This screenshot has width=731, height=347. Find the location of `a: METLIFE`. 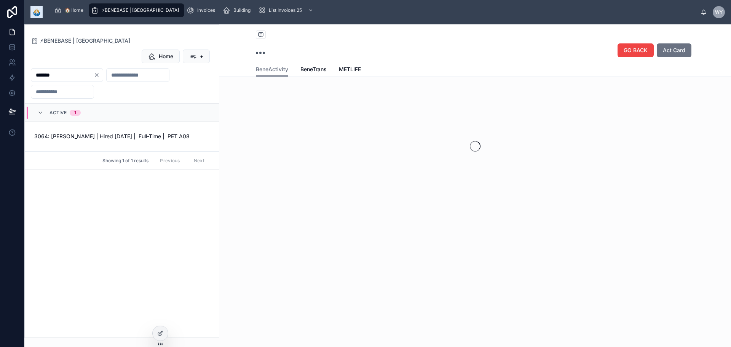

a: METLIFE is located at coordinates (350, 70).